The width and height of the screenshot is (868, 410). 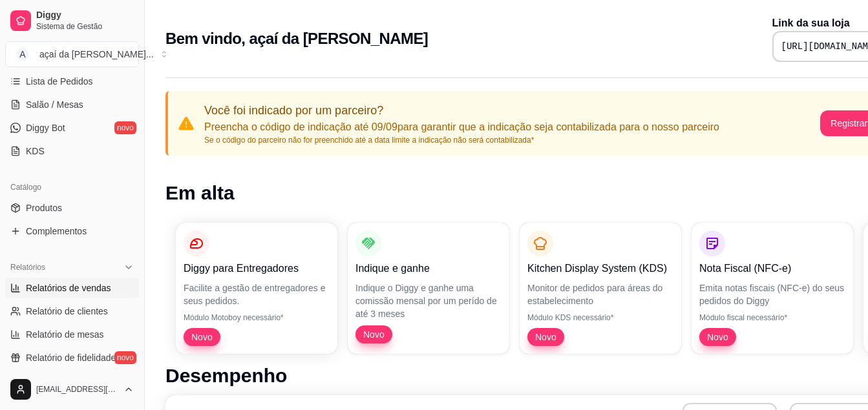 I want to click on span: Lista de Pedidos, so click(x=60, y=81).